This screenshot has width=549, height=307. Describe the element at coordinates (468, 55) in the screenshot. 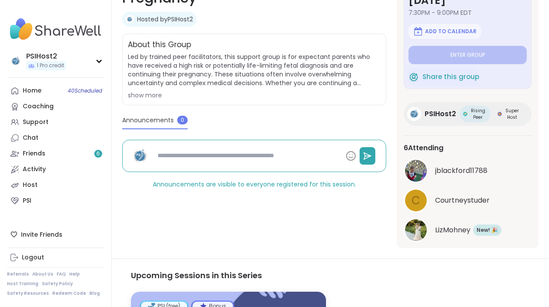

I see `span: Enter group` at that location.